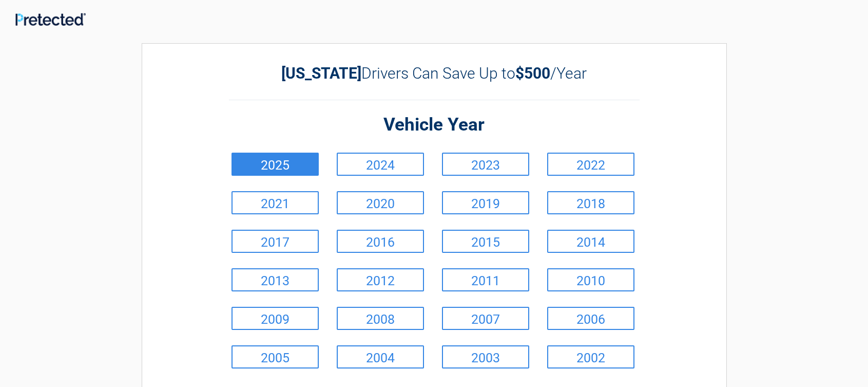  What do you see at coordinates (275, 319) in the screenshot?
I see `a: 2009` at bounding box center [275, 319].